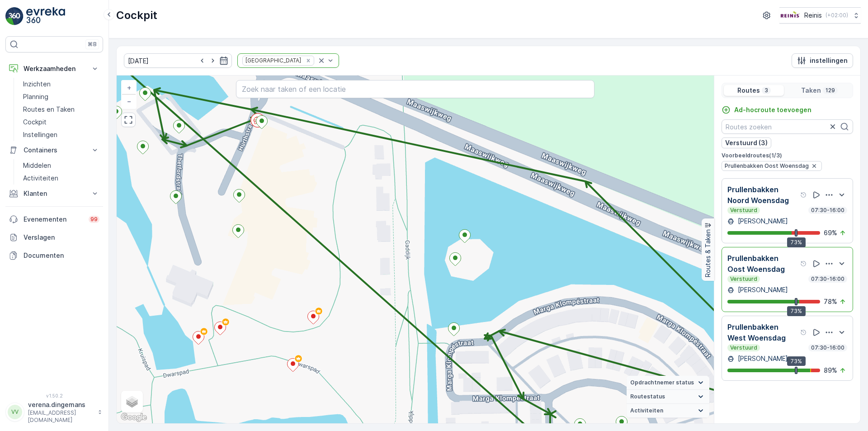  Describe the element at coordinates (648, 396) in the screenshot. I see `span: Routestatus` at that location.